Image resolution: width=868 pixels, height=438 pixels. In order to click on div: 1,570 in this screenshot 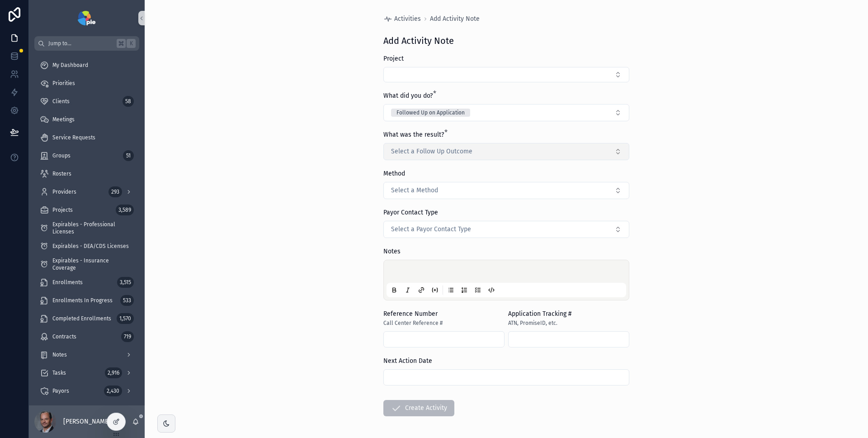, I will do `click(125, 319)`.